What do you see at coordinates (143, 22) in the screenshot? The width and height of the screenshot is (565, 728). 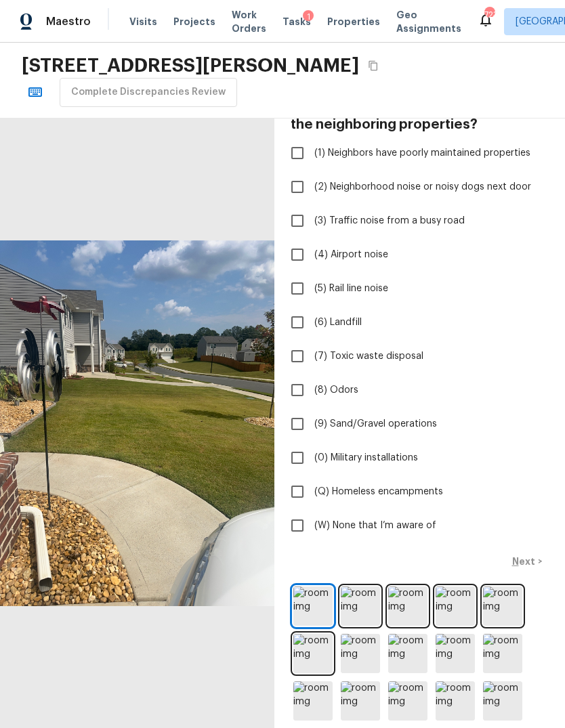 I see `span: Visits` at bounding box center [143, 22].